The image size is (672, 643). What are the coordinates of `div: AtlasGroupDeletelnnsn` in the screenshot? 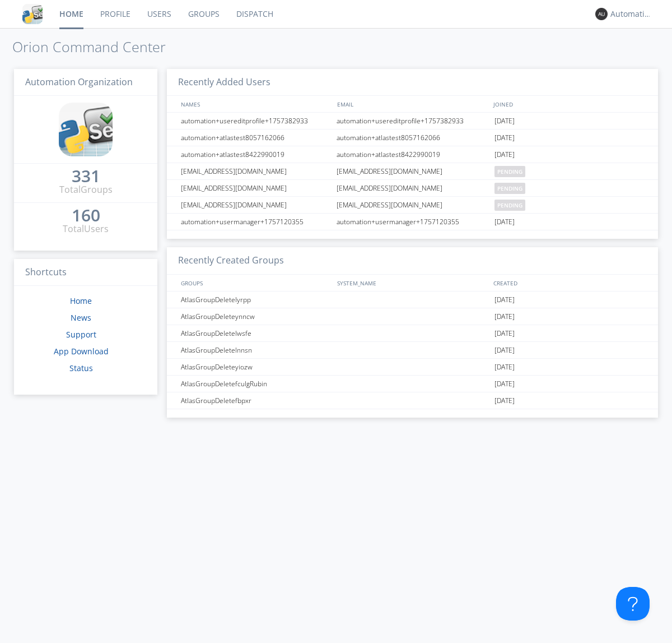 It's located at (256, 350).